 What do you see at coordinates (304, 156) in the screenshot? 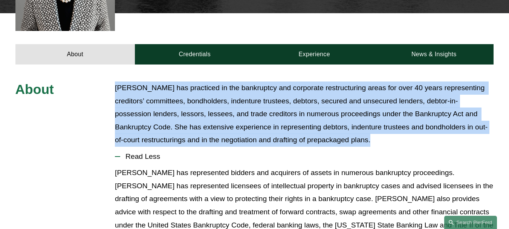
I see `button: Read Less` at bounding box center [304, 156].